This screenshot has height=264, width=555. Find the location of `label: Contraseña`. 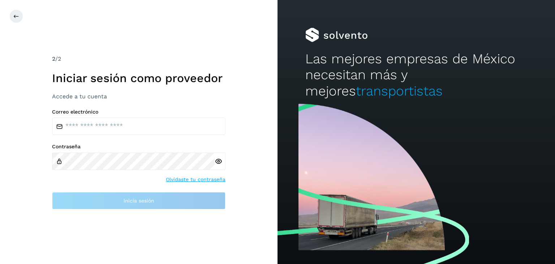

label: Contraseña is located at coordinates (139, 146).